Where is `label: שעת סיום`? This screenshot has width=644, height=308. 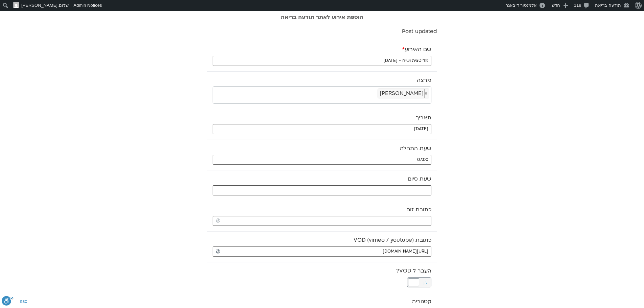
label: שעת סיום is located at coordinates (322, 179).